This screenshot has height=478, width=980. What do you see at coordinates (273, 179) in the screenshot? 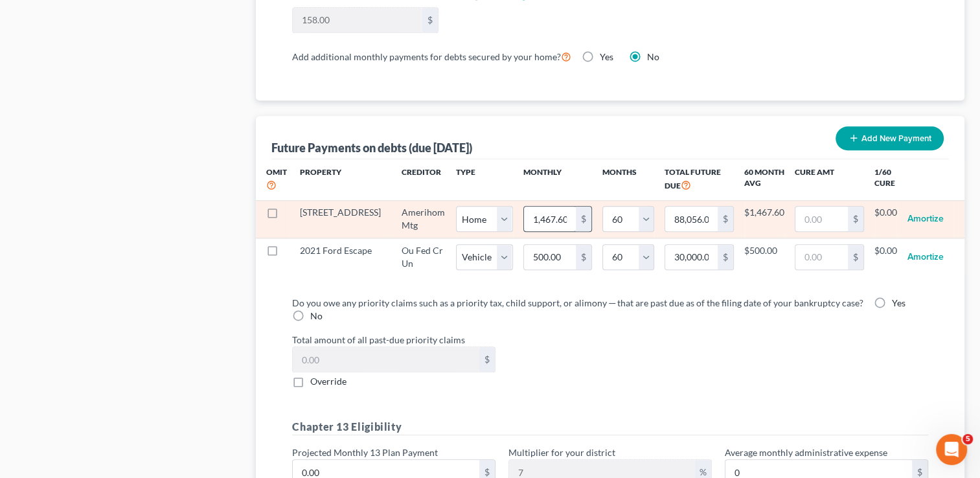
I see `th: Omit` at bounding box center [273, 179].